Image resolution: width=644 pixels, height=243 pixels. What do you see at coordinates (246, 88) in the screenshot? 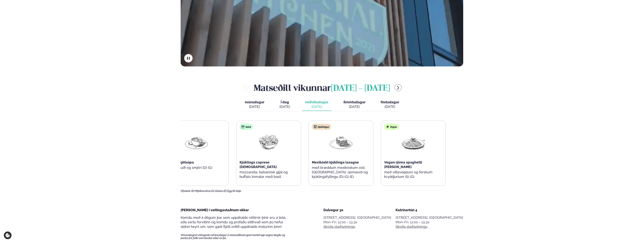
I see `button: menu-btn-left` at bounding box center [246, 88].